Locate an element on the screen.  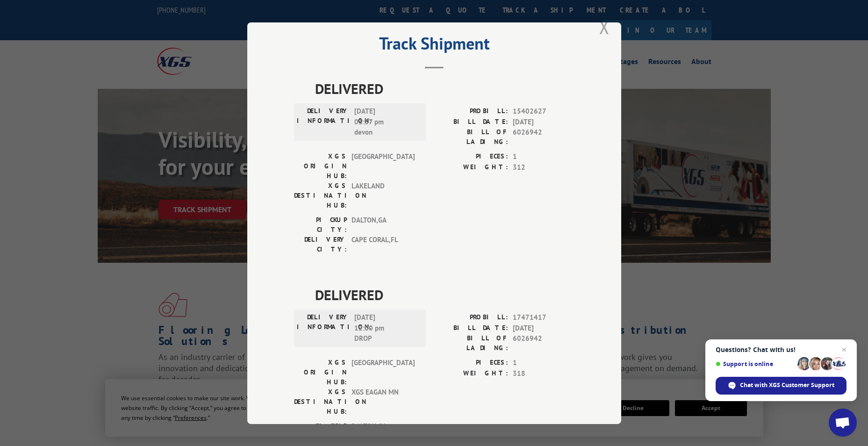
label: DELIVERY CITY: is located at coordinates (320, 245).